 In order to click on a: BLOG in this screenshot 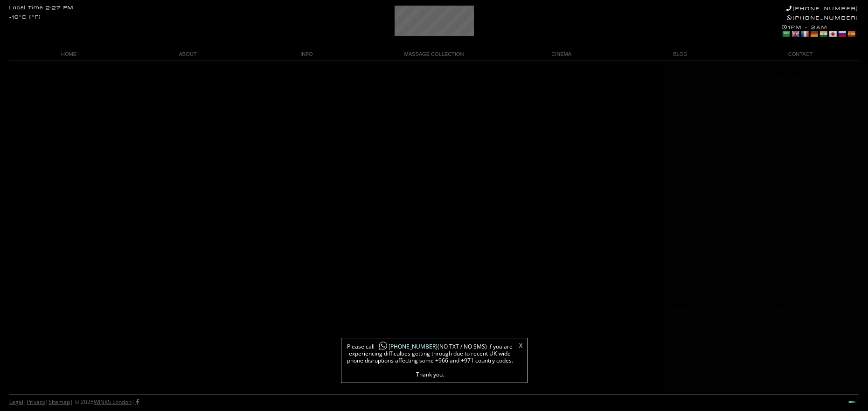, I will do `click(680, 54)`.